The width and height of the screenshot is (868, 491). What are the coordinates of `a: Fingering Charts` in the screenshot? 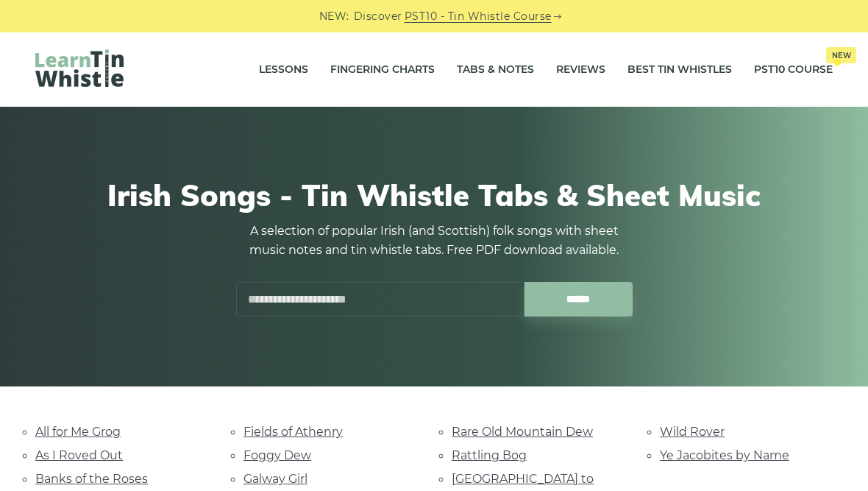 It's located at (383, 69).